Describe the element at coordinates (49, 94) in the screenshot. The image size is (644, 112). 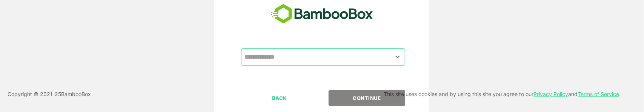
I see `p: Copyright © 2021- 25 BambooBox` at that location.